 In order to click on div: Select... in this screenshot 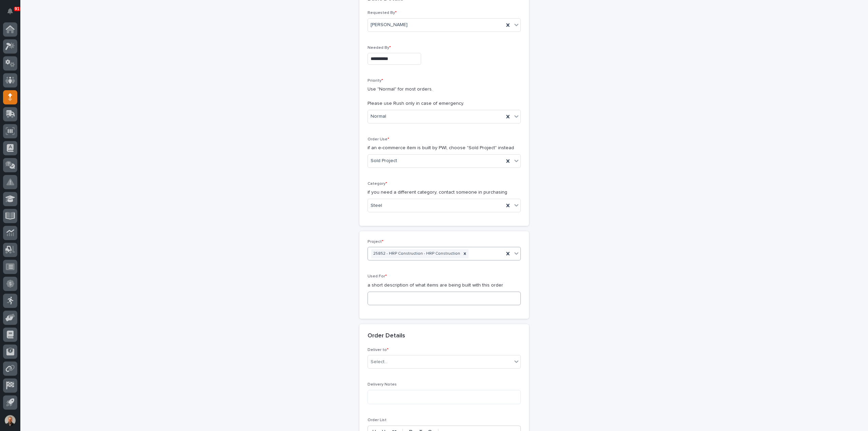, I will do `click(379, 362)`.